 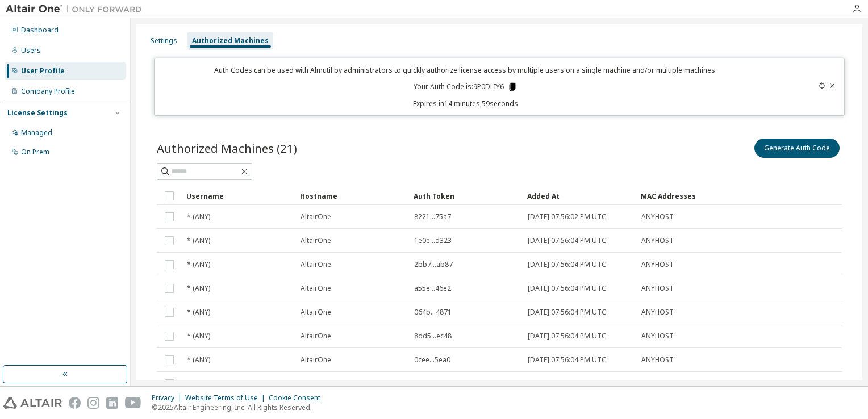 I want to click on p: Your Auth Code is: 9P0DLIY6, so click(x=465, y=87).